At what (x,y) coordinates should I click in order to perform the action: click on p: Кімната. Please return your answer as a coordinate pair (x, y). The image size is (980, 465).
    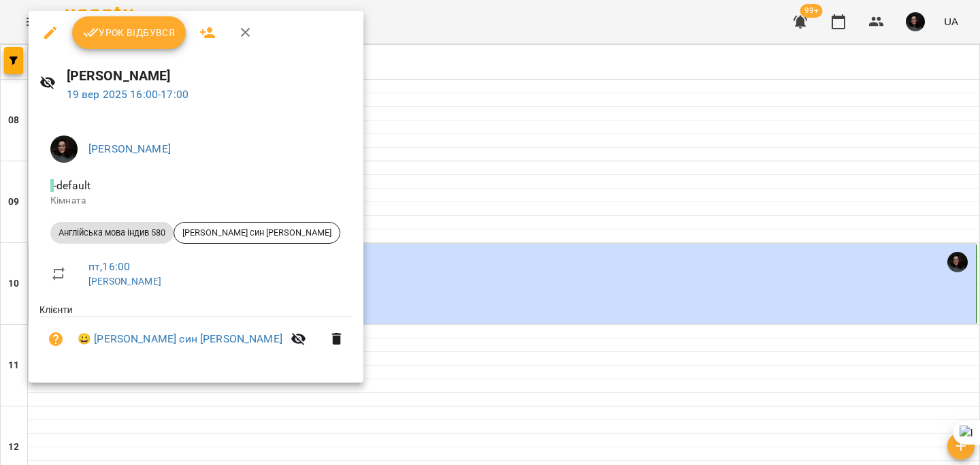
    Looking at the image, I should click on (196, 201).